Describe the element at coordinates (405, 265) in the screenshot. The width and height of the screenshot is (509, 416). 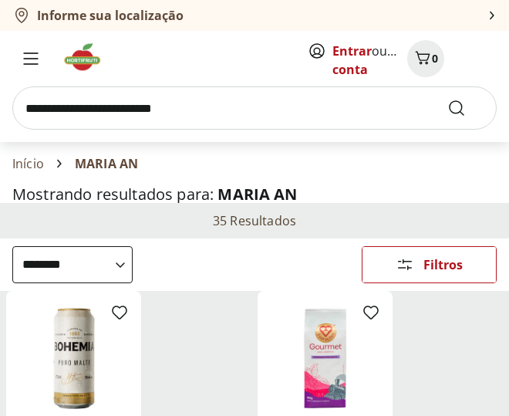
I see `svg: Abrir Filtros` at that location.